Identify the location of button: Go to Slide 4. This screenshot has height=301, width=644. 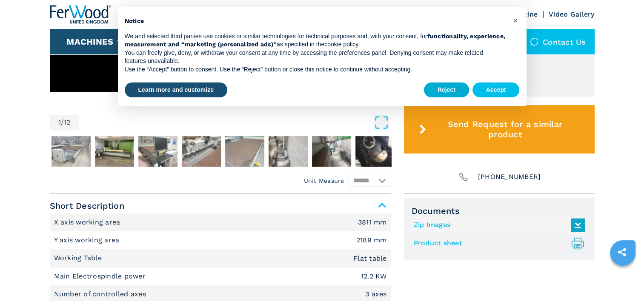
(158, 152).